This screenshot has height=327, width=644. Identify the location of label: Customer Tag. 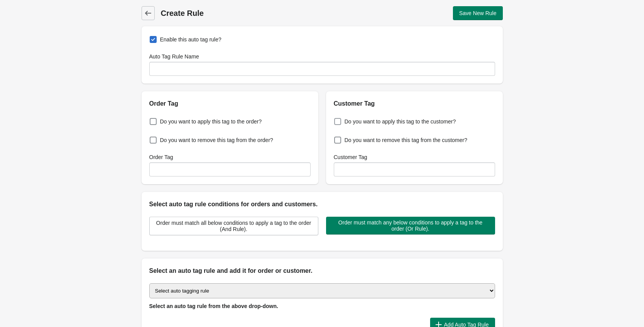
(351, 157).